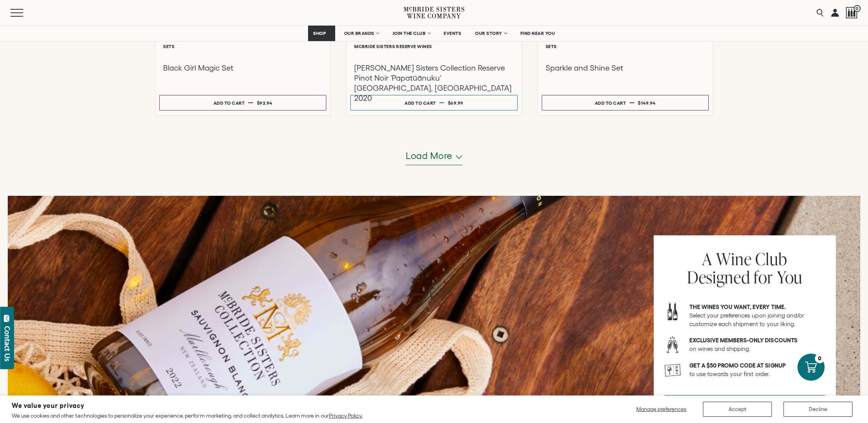  I want to click on span: Load more, so click(429, 156).